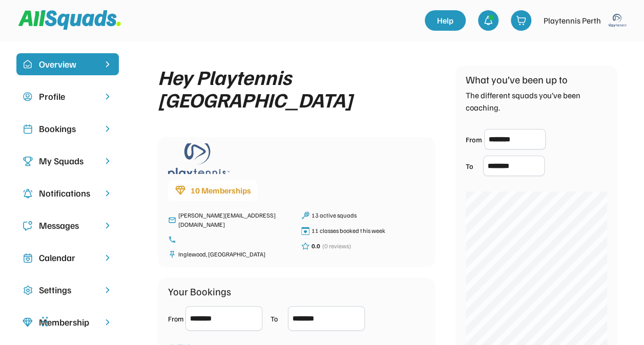 Image resolution: width=644 pixels, height=345 pixels. What do you see at coordinates (572, 21) in the screenshot?
I see `div: Playtennis Perth` at bounding box center [572, 21].